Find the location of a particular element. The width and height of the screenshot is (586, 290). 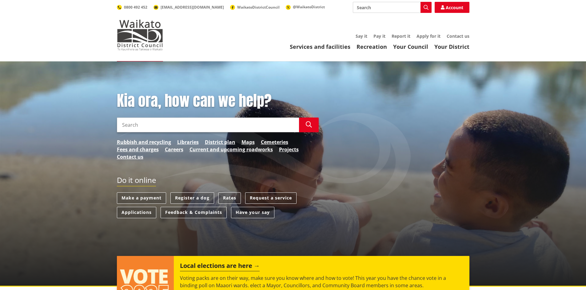

a: Recreation is located at coordinates (371, 47).